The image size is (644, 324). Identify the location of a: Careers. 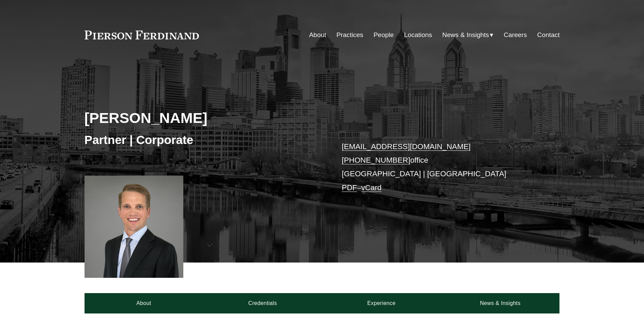
(516, 35).